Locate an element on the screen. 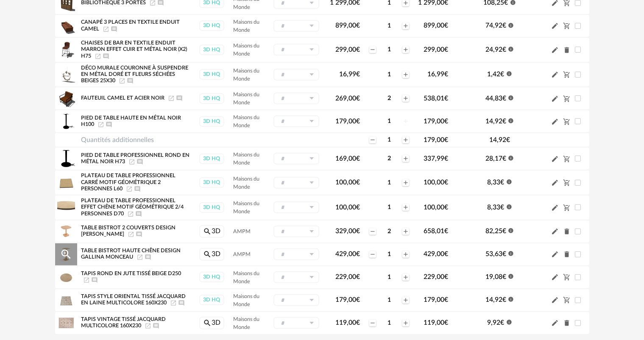 The width and height of the screenshot is (644, 340). span: 9,92 is located at coordinates (496, 323).